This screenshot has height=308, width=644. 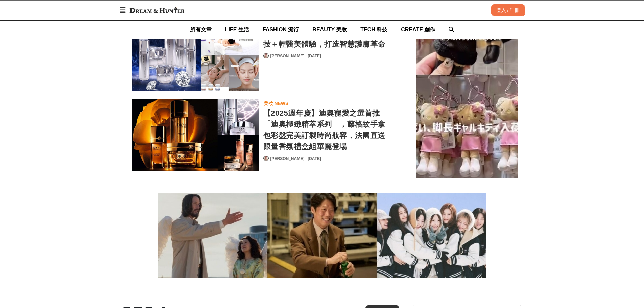 I want to click on span: LIFE 生活, so click(x=237, y=29).